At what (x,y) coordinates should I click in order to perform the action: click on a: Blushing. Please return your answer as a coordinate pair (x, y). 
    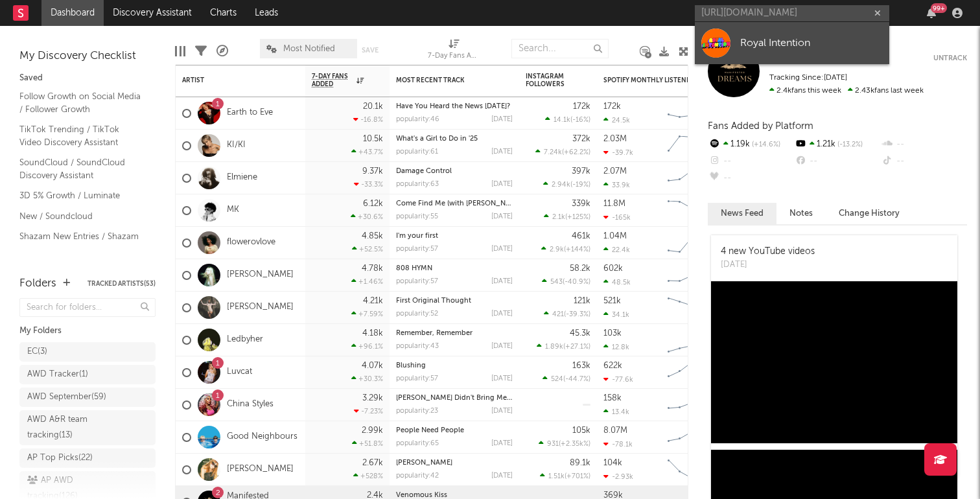
    Looking at the image, I should click on (411, 365).